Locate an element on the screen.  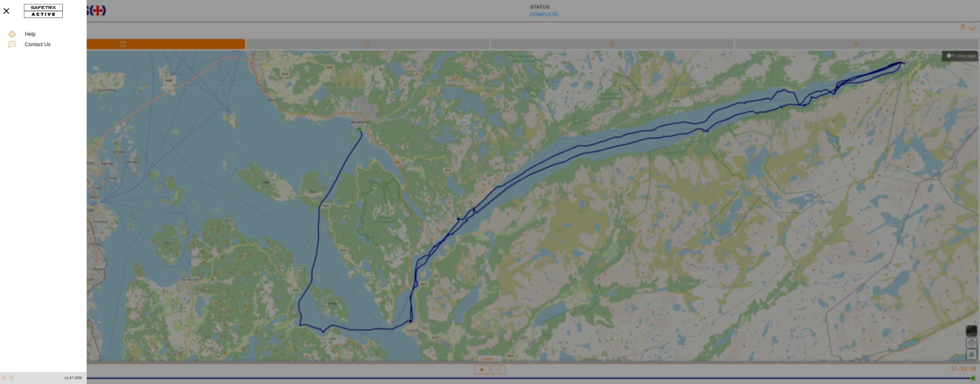
img: ModeDark.svg is located at coordinates (12, 378).